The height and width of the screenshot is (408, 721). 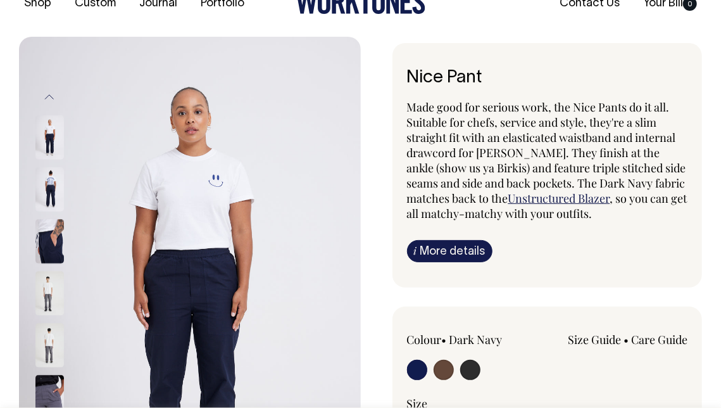 I want to click on a: Unstructured Blazer, so click(x=559, y=198).